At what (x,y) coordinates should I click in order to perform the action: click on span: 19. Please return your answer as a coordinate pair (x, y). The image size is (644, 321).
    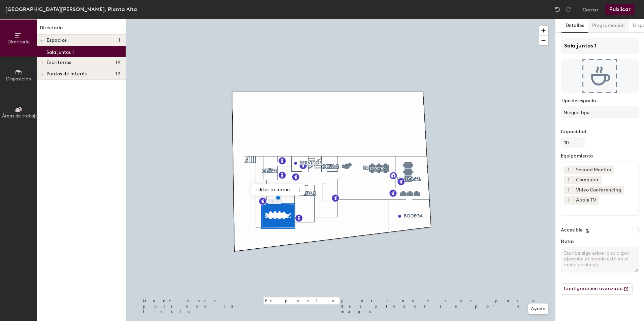
    Looking at the image, I should click on (118, 62).